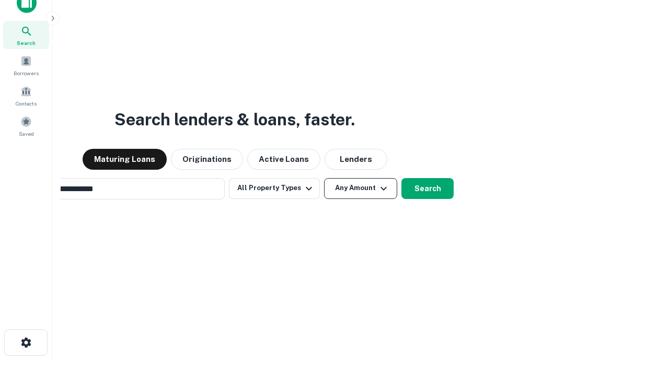 Image resolution: width=669 pixels, height=376 pixels. Describe the element at coordinates (427, 189) in the screenshot. I see `button: Search` at that location.